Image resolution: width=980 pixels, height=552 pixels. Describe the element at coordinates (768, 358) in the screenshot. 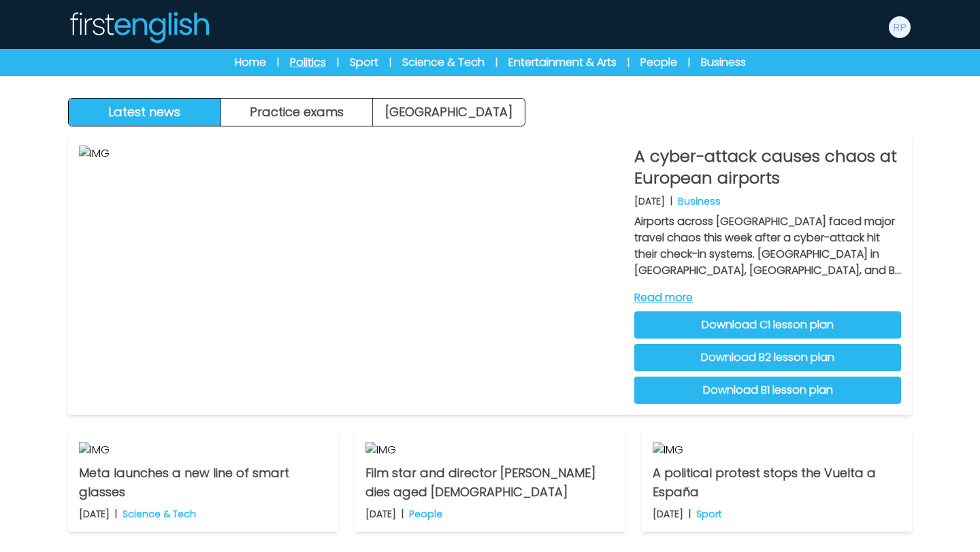

I see `a: Download B2 lesson plan` at that location.